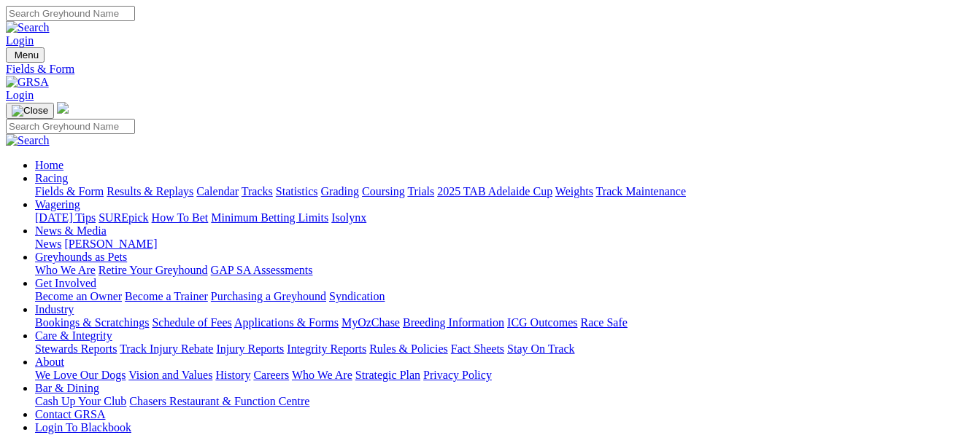  I want to click on a: Greyhounds as Pets, so click(81, 256).